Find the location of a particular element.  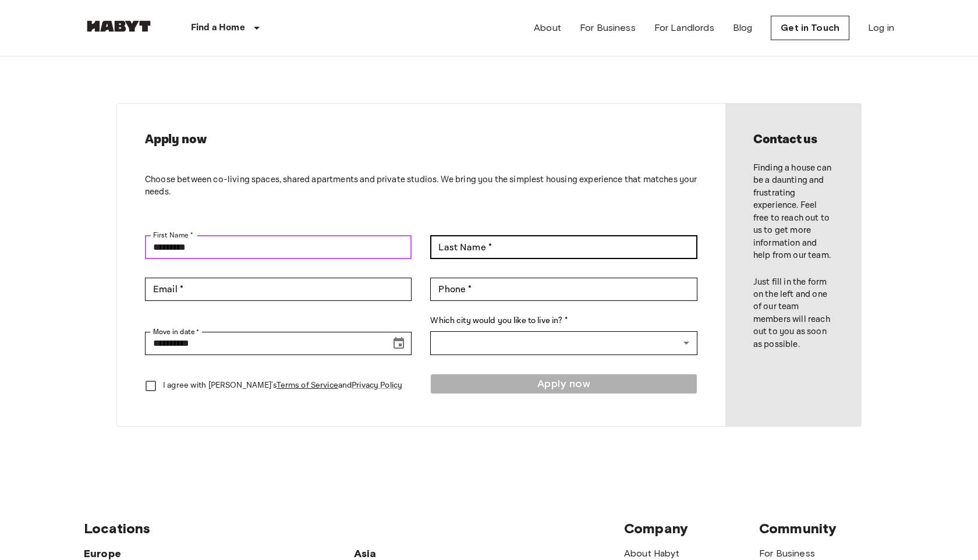

label: First Name * is located at coordinates (173, 235).